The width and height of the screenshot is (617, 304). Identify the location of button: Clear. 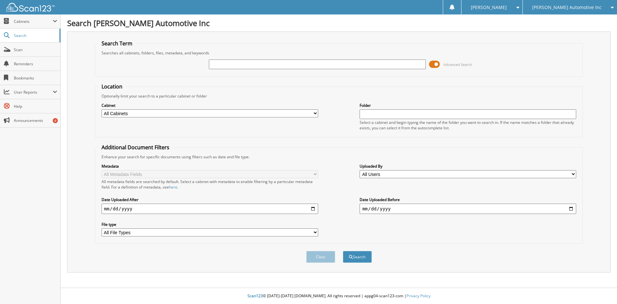
(321, 257).